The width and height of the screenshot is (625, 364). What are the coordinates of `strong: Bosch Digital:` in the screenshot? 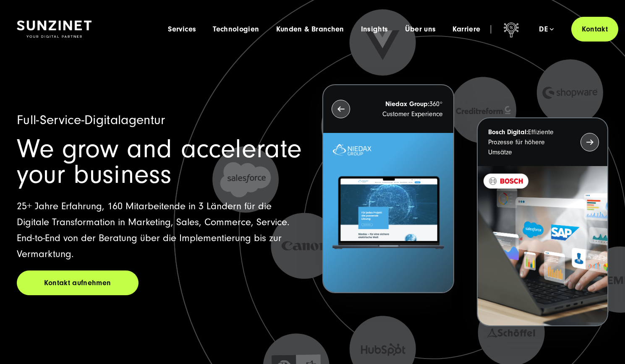 It's located at (508, 132).